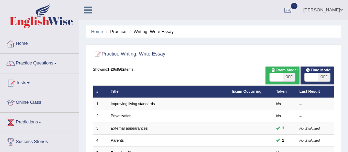 The width and height of the screenshot is (348, 152). I want to click on th: Last Result, so click(315, 91).